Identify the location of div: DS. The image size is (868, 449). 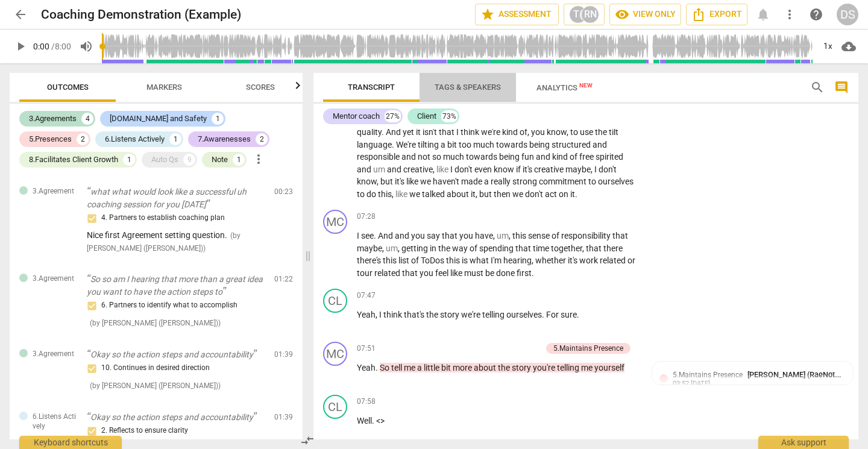
(848, 14).